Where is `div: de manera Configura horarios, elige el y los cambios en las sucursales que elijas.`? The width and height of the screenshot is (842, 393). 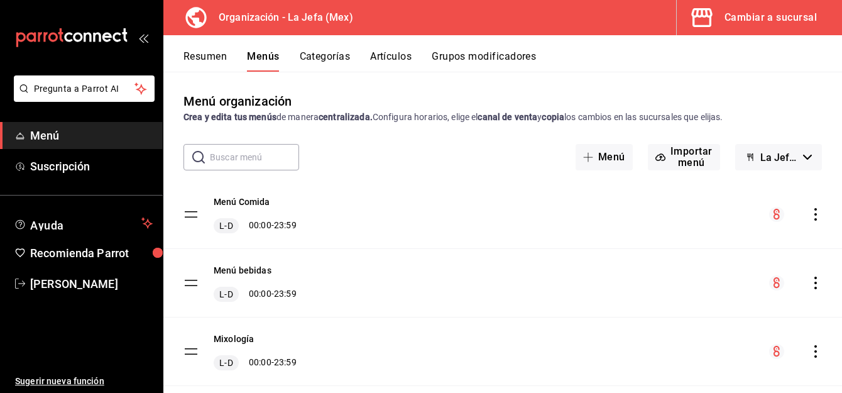 div: de manera Configura horarios, elige el y los cambios en las sucursales que elijas. is located at coordinates (503, 117).